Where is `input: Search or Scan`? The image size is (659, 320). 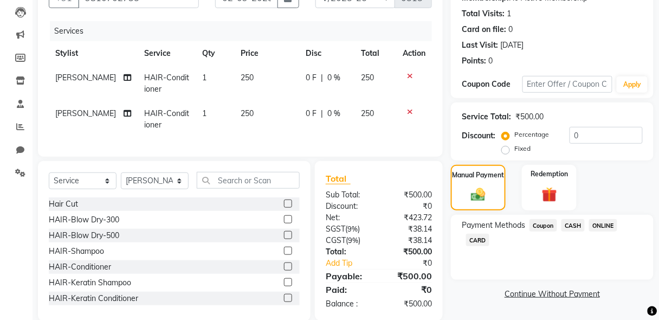
input: Search or Scan is located at coordinates (248, 180).